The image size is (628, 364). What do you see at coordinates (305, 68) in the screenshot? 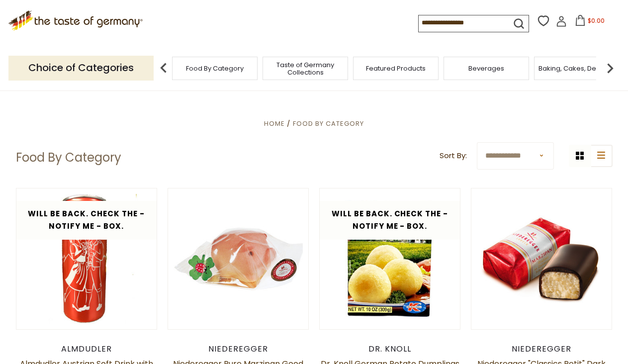
I see `a: Taste of Germany Collections` at bounding box center [305, 68].